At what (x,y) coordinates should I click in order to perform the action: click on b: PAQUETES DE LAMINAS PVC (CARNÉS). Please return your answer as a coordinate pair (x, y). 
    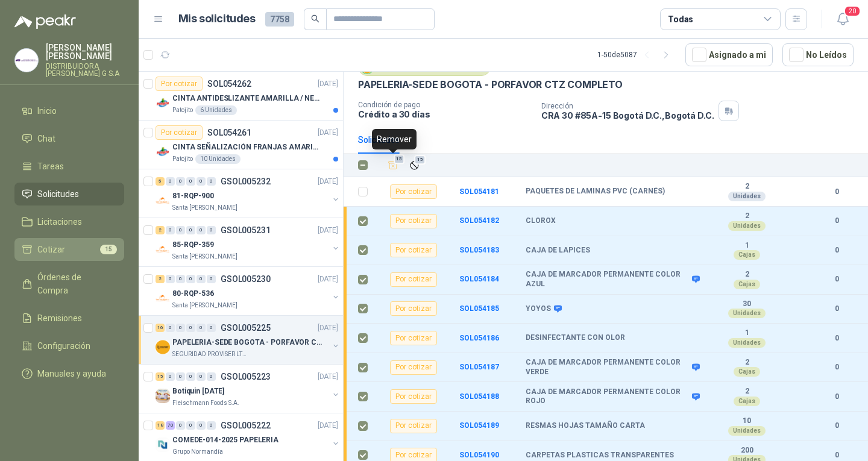
    Looking at the image, I should click on (595, 192).